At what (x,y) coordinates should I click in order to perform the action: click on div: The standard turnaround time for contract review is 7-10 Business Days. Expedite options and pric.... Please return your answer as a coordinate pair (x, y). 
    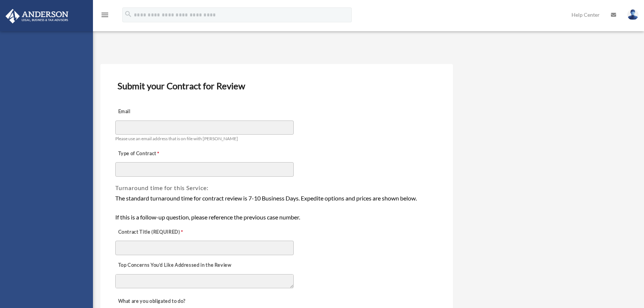
    Looking at the image, I should click on (277, 208).